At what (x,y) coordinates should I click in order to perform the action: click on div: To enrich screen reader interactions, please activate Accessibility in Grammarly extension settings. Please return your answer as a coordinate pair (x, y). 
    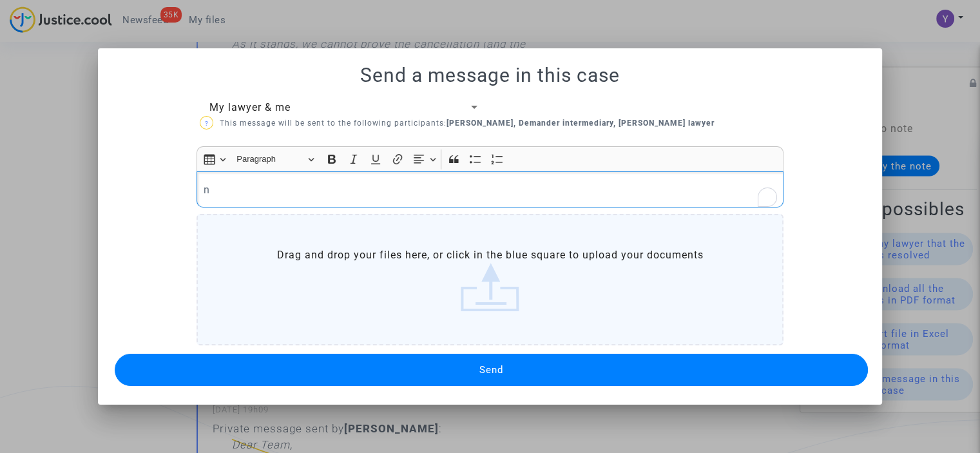
    Looking at the image, I should click on (490, 190).